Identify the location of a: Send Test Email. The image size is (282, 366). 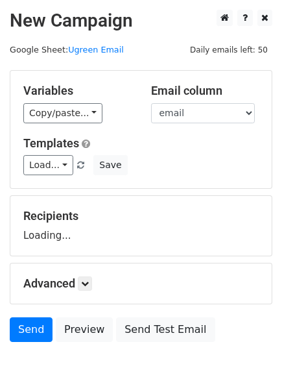
(165, 329).